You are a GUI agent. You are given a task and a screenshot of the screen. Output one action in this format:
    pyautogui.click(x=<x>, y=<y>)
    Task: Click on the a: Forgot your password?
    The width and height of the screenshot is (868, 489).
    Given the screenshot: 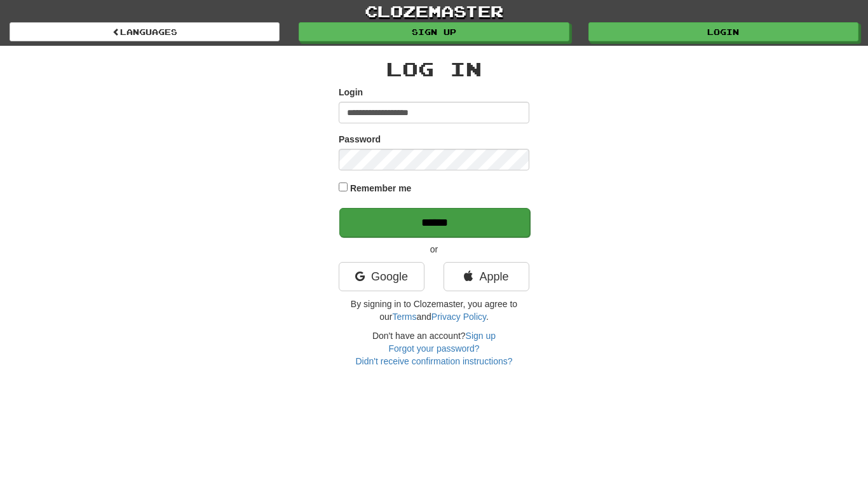 What is the action you would take?
    pyautogui.click(x=433, y=348)
    